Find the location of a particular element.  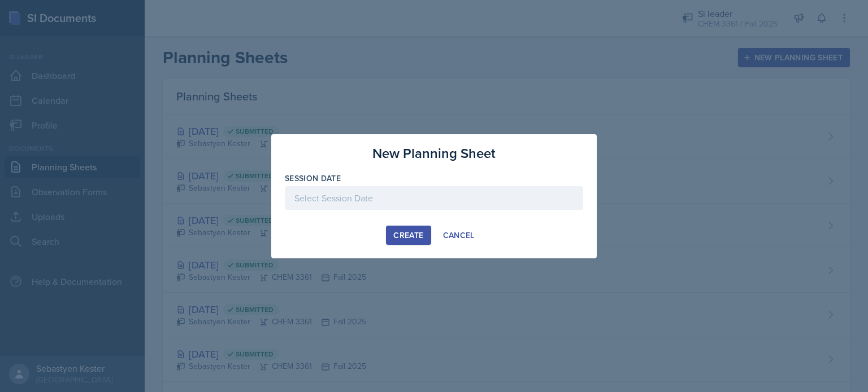

div: Cancel is located at coordinates (458, 235).